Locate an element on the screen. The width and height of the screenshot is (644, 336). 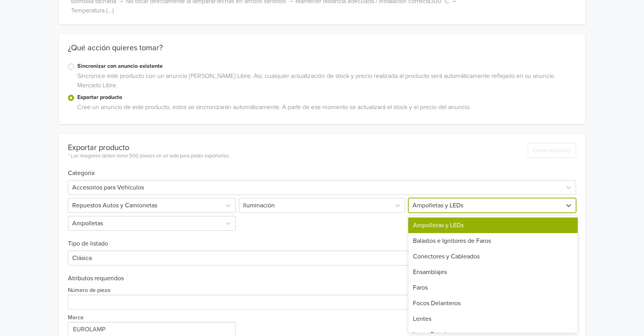
label: Marca is located at coordinates (76, 318).